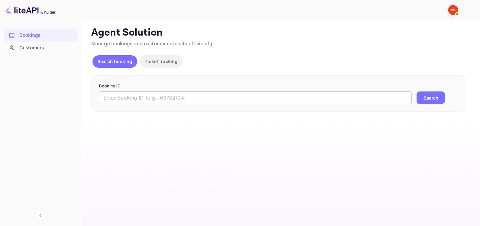 This screenshot has height=226, width=480. I want to click on span: Manage bookings and customer requests efficiently., so click(152, 44).